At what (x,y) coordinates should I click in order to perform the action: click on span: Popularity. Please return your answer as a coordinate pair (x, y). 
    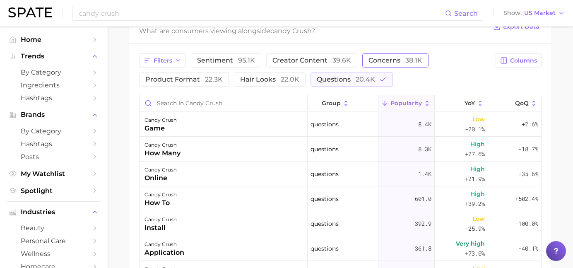
    Looking at the image, I should click on (406, 103).